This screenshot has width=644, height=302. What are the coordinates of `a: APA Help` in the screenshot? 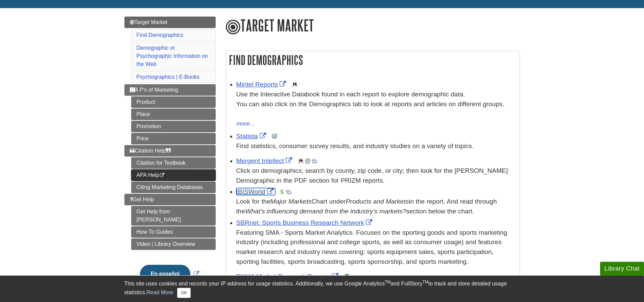 It's located at (173, 176).